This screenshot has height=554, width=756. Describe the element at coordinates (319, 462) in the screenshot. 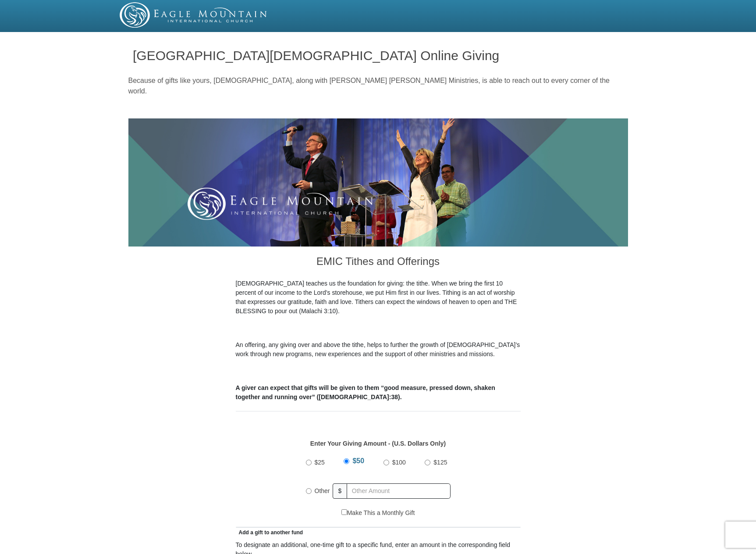

I see `span: $25` at that location.